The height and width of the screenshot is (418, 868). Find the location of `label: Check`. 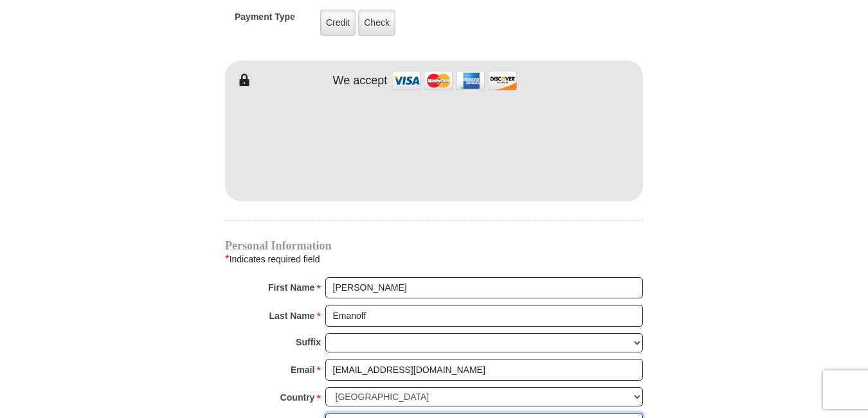

label: Check is located at coordinates (377, 22).